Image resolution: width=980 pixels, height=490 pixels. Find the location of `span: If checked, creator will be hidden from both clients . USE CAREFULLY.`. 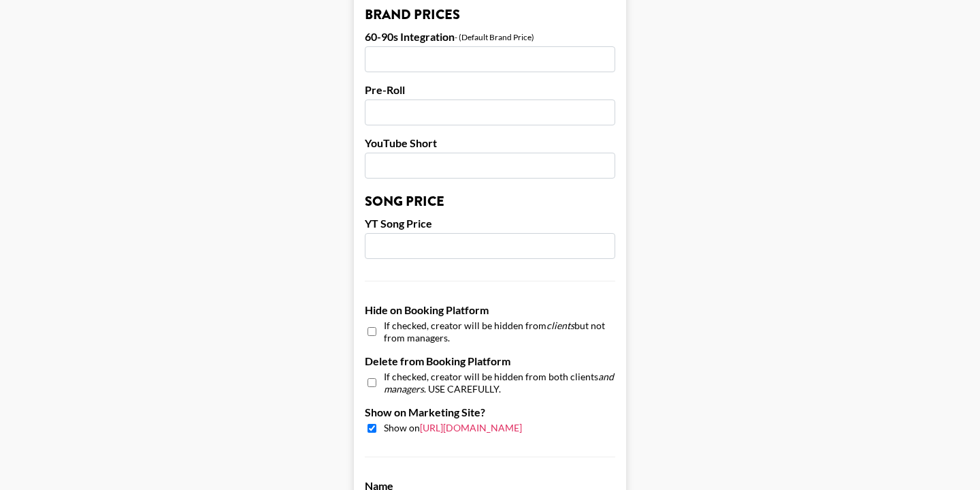

span: If checked, creator will be hidden from both clients . USE CAREFULLY. is located at coordinates (500, 382).